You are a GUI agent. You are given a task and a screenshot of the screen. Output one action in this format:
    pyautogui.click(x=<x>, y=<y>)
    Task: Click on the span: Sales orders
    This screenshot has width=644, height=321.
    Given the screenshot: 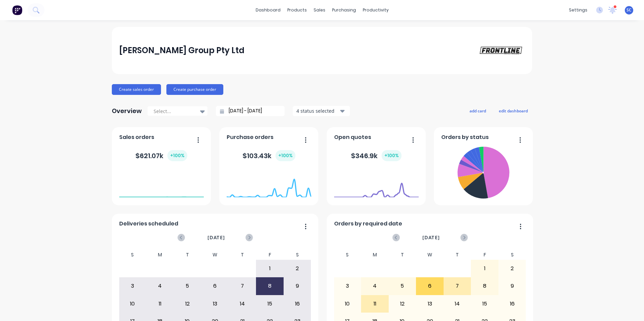 What is the action you would take?
    pyautogui.click(x=136, y=137)
    